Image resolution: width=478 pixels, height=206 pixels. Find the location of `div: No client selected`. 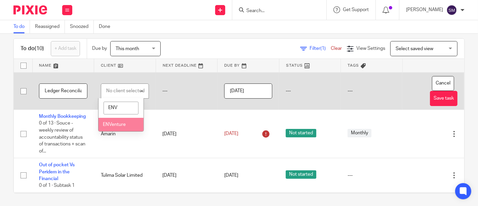

div: No client selected is located at coordinates (125, 91).